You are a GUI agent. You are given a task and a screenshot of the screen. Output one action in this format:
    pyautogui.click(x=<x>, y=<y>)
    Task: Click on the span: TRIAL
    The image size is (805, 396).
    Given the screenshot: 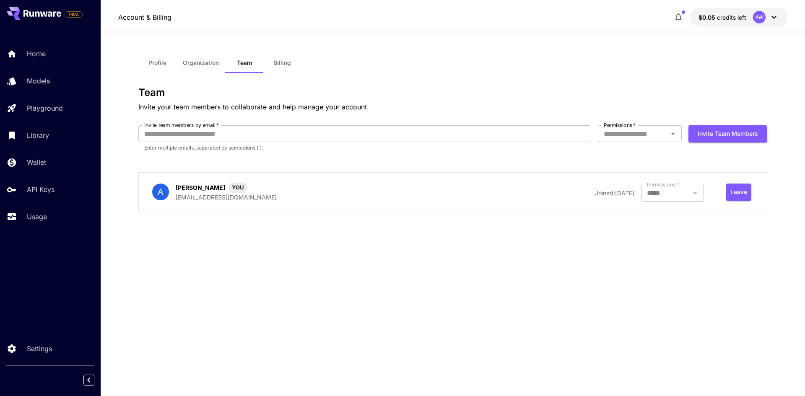 What is the action you would take?
    pyautogui.click(x=74, y=14)
    